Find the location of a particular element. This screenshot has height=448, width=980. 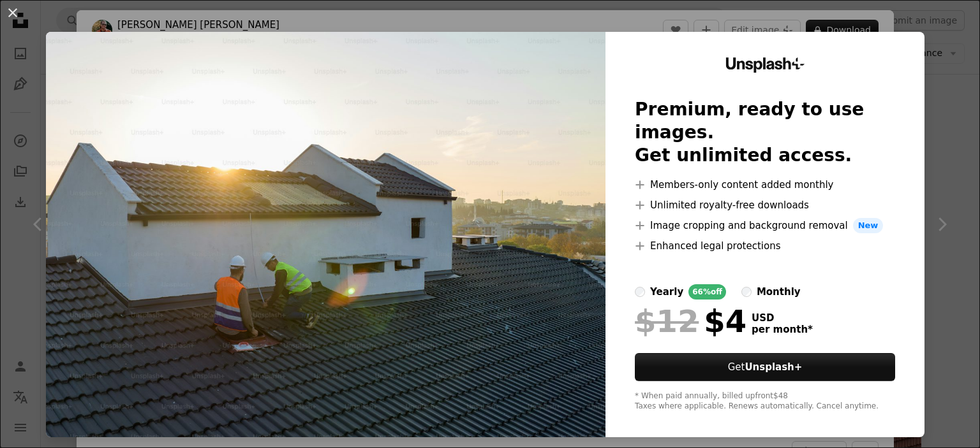

div: $4 is located at coordinates (690, 321).